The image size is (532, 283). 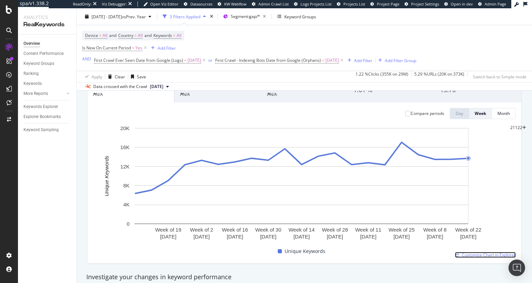 What do you see at coordinates (462, 4) in the screenshot?
I see `span: Open in dev` at bounding box center [462, 4].